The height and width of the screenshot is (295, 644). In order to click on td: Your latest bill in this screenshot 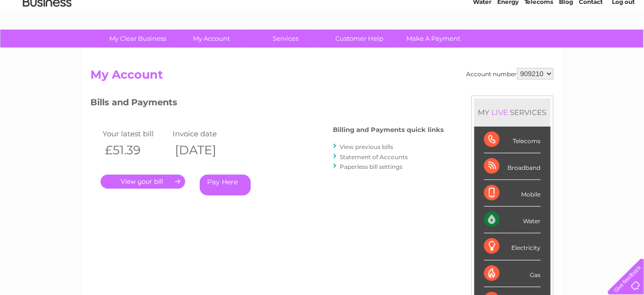, I will do `click(135, 134)`.